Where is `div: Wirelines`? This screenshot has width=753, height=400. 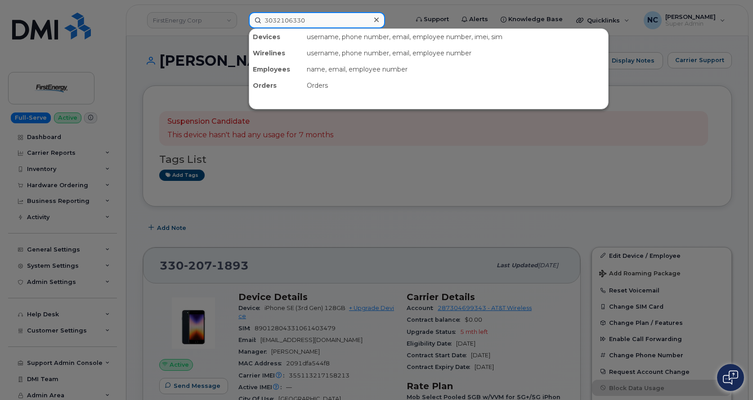
div: Wirelines is located at coordinates (276, 53).